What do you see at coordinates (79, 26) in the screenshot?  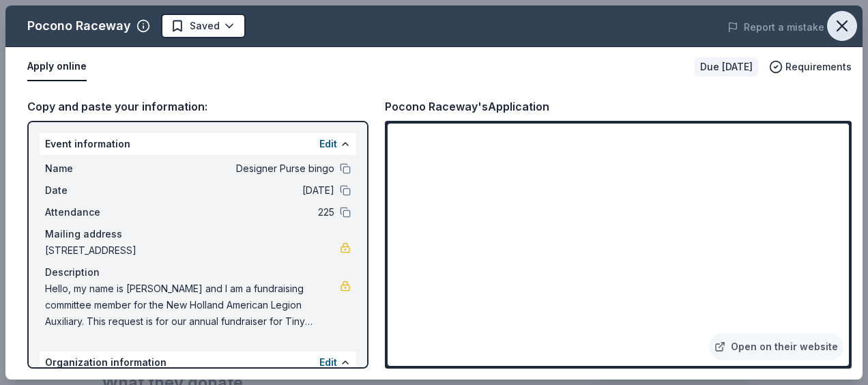 I see `div: Pocono Raceway` at bounding box center [79, 26].